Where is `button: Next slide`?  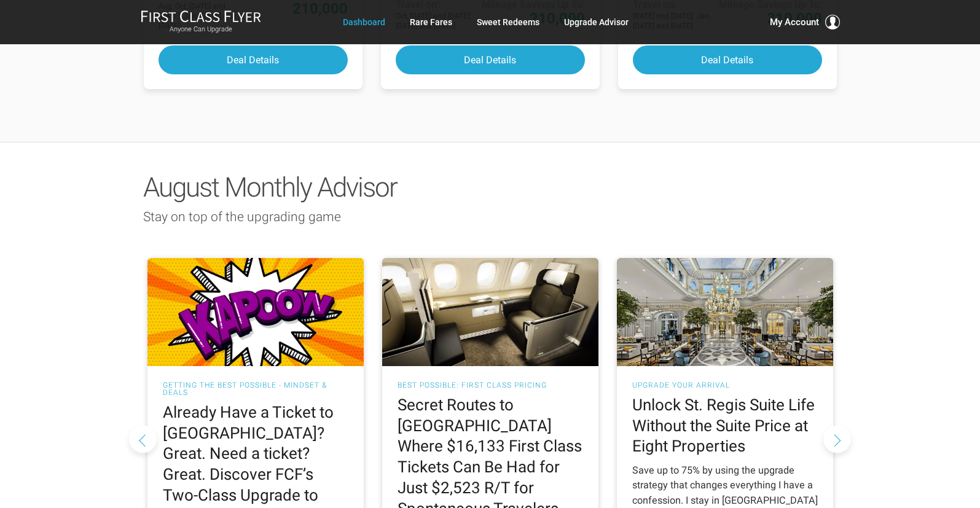
button: Next slide is located at coordinates (837, 439).